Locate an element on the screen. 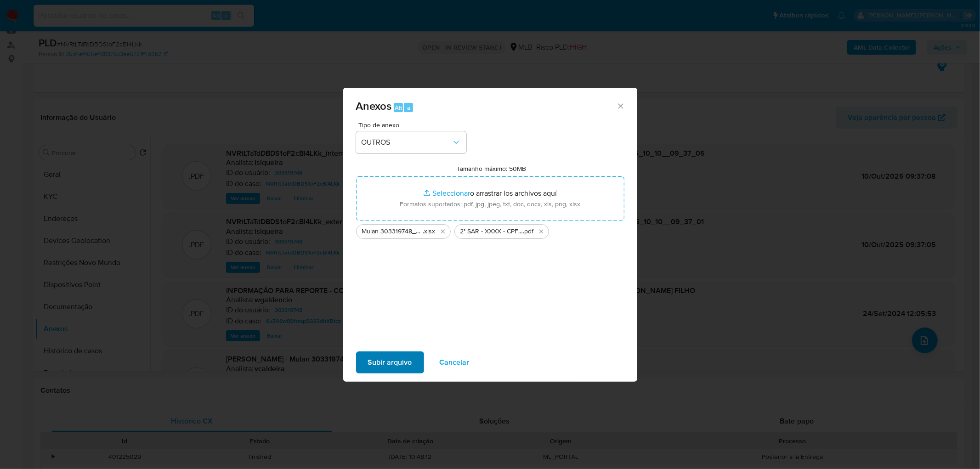 The image size is (980, 469). span: .pdf is located at coordinates (528, 231).